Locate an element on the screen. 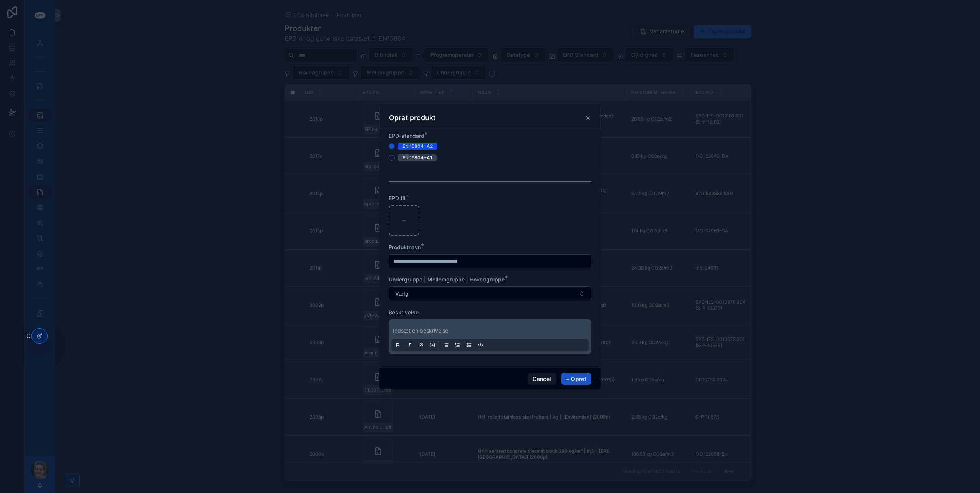  h3: Opret produkt is located at coordinates (412, 118).